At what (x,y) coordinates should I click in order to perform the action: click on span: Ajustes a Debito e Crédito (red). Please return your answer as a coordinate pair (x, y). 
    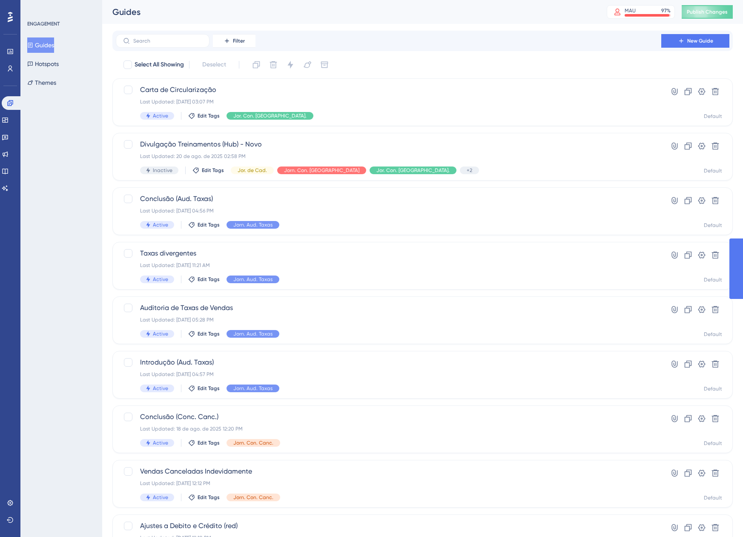
    Looking at the image, I should click on (388, 525).